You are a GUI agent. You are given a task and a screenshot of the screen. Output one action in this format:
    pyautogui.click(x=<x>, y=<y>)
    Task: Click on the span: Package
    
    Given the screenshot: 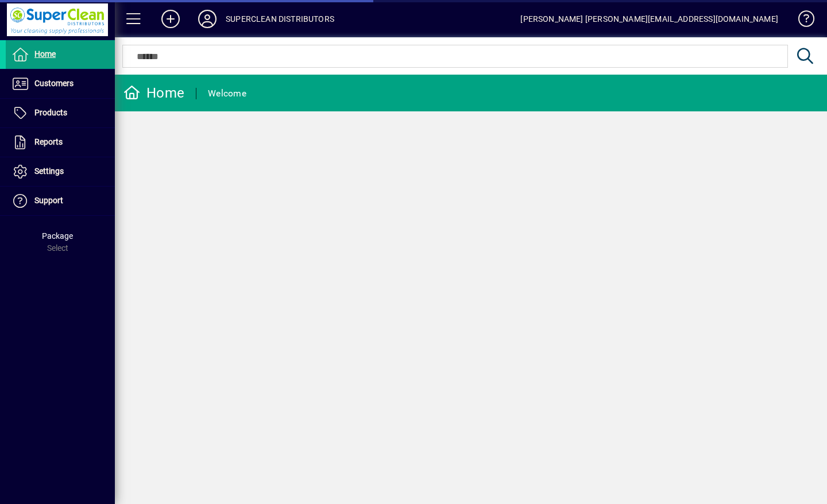 What is the action you would take?
    pyautogui.click(x=57, y=236)
    